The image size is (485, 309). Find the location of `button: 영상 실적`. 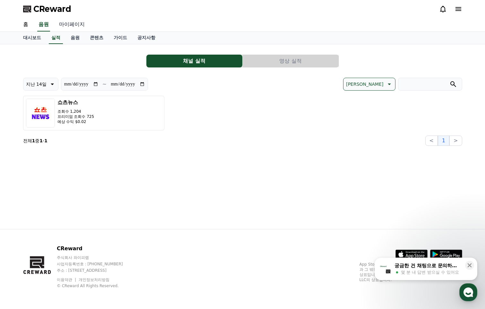

button: 영상 실적 is located at coordinates (291, 61).